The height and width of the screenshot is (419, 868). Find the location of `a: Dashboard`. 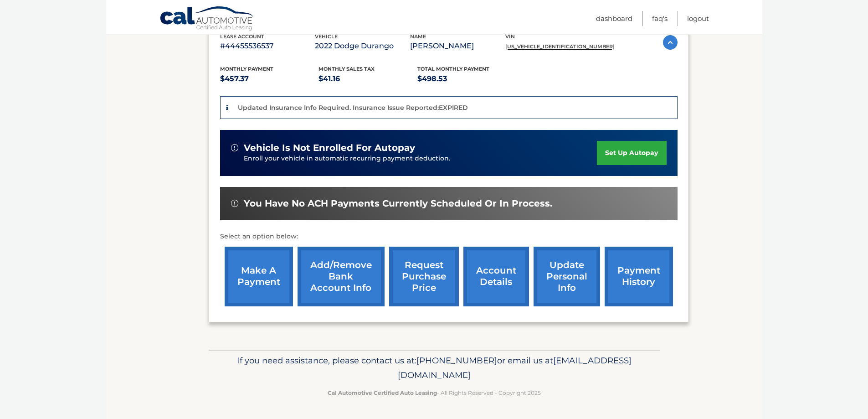

a: Dashboard is located at coordinates (614, 18).